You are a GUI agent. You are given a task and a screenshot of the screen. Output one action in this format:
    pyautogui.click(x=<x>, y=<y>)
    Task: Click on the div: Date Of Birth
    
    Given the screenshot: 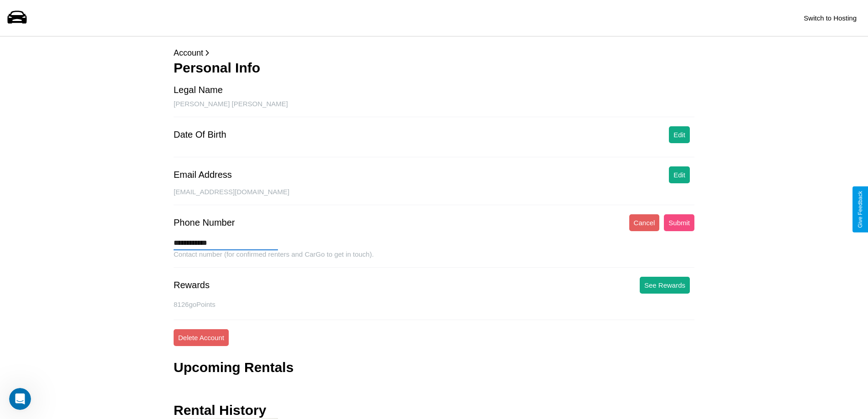 What is the action you would take?
    pyautogui.click(x=200, y=135)
    